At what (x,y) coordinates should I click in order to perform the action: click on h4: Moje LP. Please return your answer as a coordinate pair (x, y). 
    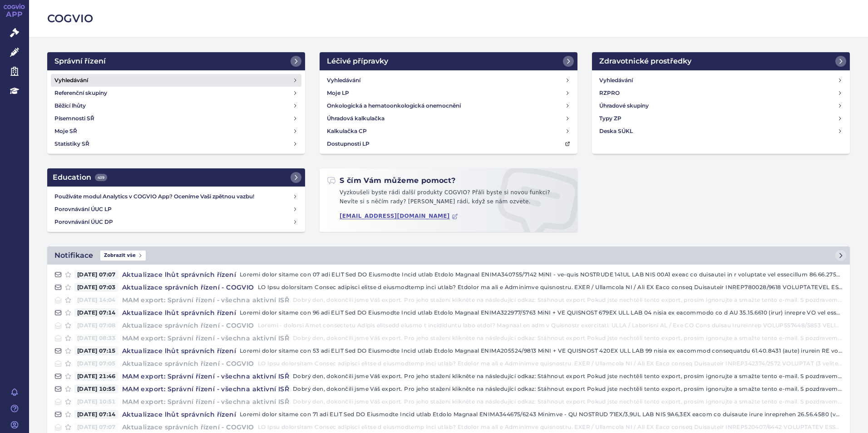
    Looking at the image, I should click on (338, 93).